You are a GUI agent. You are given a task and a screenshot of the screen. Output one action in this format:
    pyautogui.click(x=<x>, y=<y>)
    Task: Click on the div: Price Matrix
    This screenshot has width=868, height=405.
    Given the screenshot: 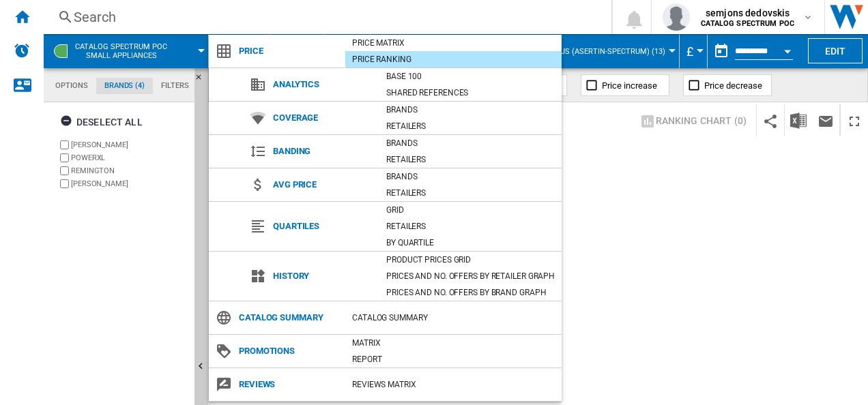 What is the action you would take?
    pyautogui.click(x=453, y=43)
    